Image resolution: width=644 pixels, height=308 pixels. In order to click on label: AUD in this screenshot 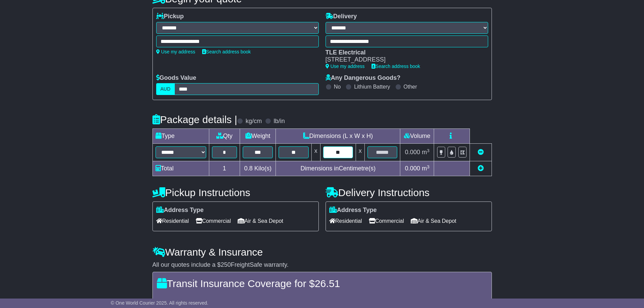, I will do `click(166, 89)`.